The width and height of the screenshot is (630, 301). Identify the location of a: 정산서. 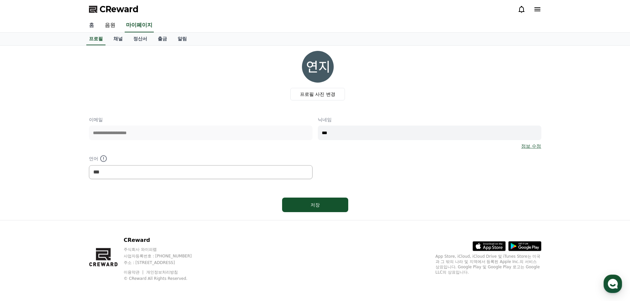
(140, 39).